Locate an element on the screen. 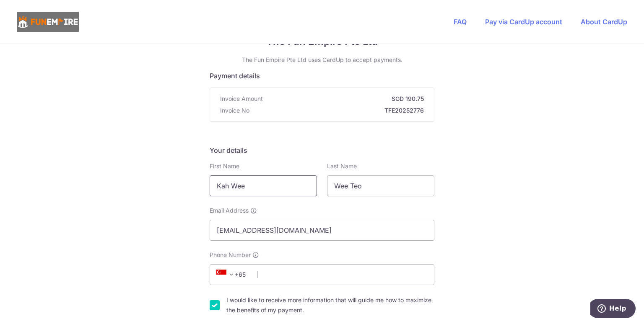 Image resolution: width=644 pixels, height=324 pixels. h5: Your details is located at coordinates (322, 150).